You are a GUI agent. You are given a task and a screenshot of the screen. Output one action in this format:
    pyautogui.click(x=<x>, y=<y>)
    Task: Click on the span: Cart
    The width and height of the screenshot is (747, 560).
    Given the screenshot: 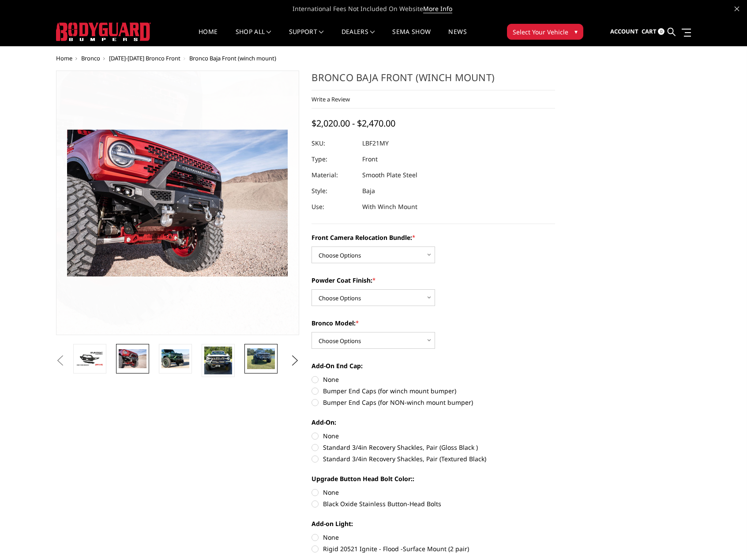 What is the action you would take?
    pyautogui.click(x=649, y=31)
    